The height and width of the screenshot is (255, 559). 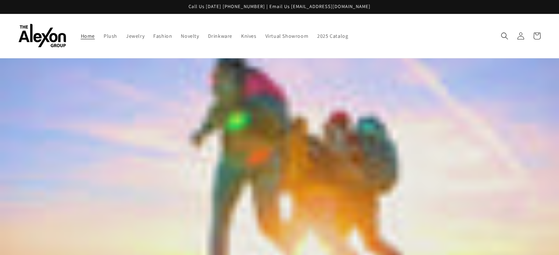 What do you see at coordinates (249, 36) in the screenshot?
I see `a: Knives` at bounding box center [249, 36].